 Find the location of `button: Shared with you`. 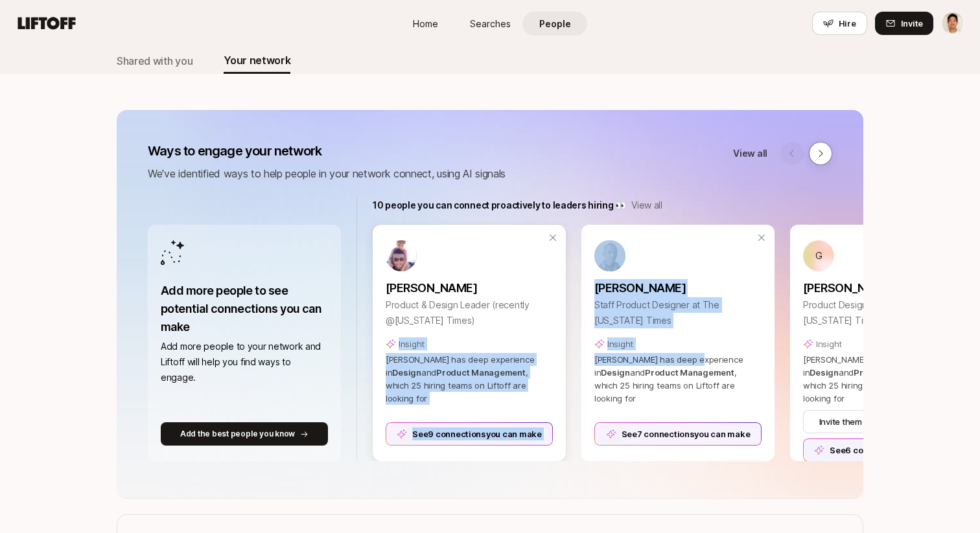

button: Shared with you is located at coordinates (154, 61).